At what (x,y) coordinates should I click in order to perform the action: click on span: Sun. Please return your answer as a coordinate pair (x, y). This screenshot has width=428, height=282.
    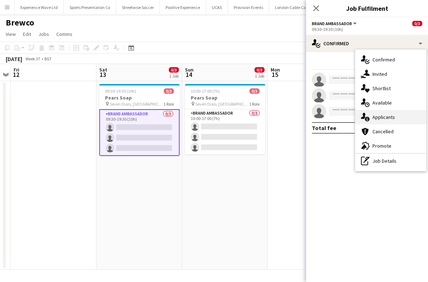
    Looking at the image, I should click on (189, 70).